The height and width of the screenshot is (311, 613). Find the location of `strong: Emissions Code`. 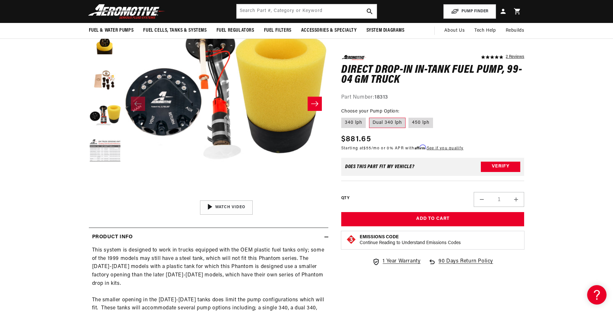

strong: Emissions Code is located at coordinates (379, 237).